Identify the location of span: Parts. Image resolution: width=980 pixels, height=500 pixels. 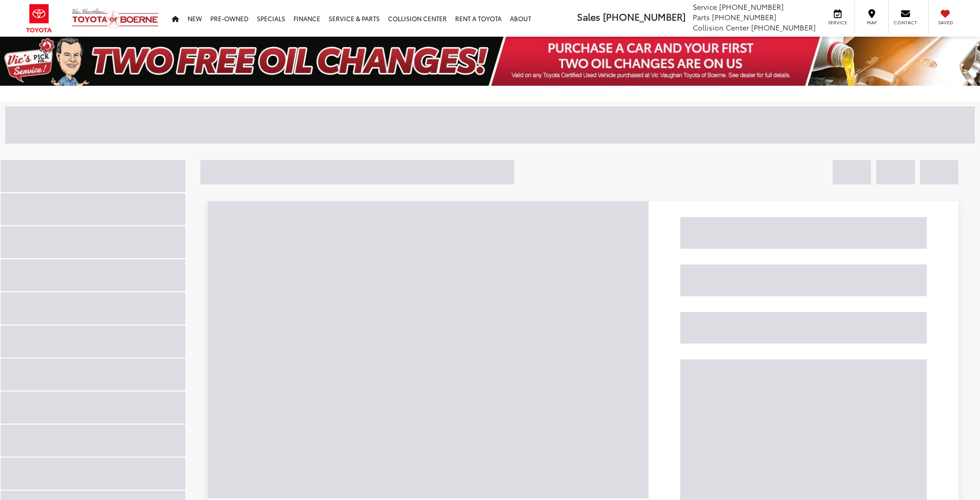
(701, 17).